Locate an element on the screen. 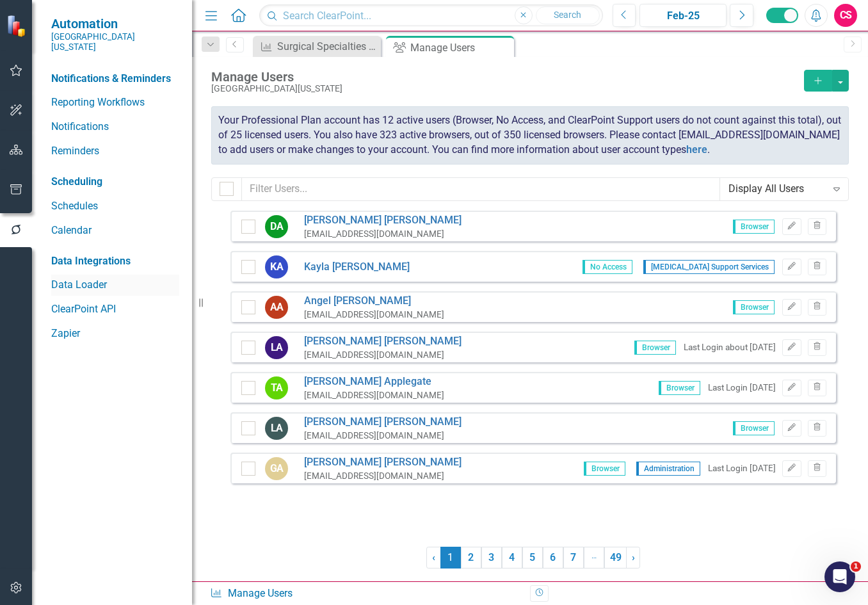 This screenshot has width=868, height=605. div: GA is located at coordinates (277, 469).